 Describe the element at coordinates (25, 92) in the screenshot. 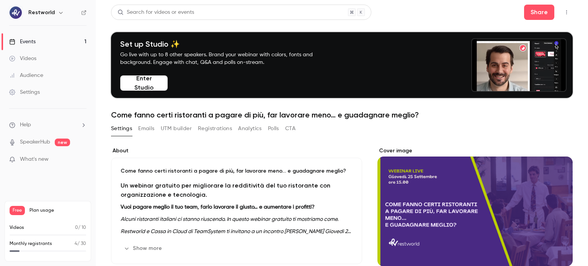

I see `div: Settings` at that location.